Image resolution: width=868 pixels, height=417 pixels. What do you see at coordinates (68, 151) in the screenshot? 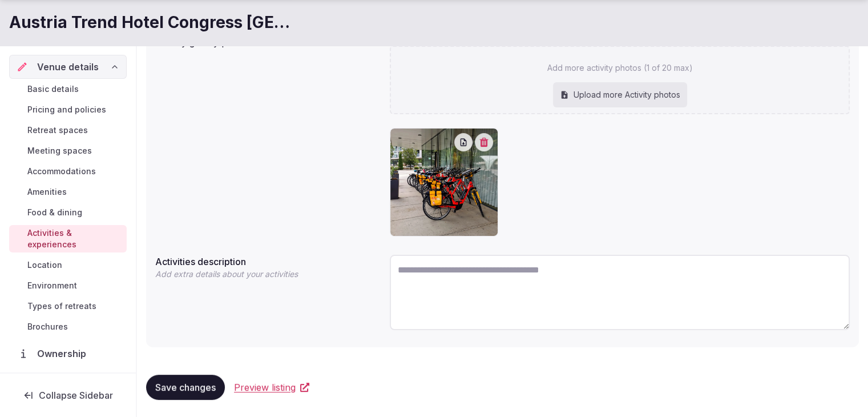
I see `a: Meeting spaces` at bounding box center [68, 151].